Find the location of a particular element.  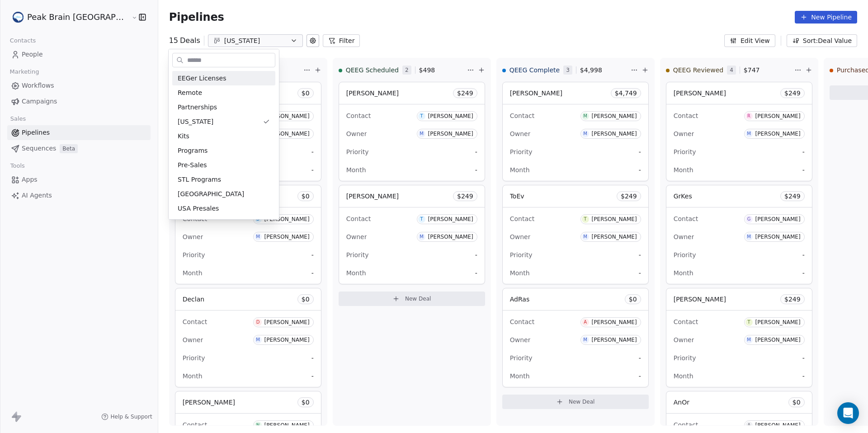

span: Remote is located at coordinates (190, 92).